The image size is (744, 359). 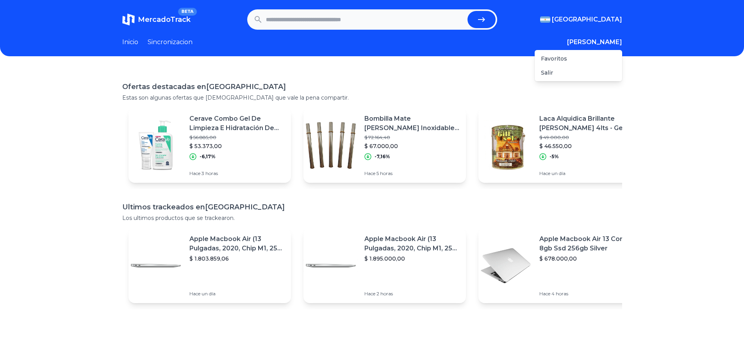 I want to click on span: BETA, so click(x=187, y=12).